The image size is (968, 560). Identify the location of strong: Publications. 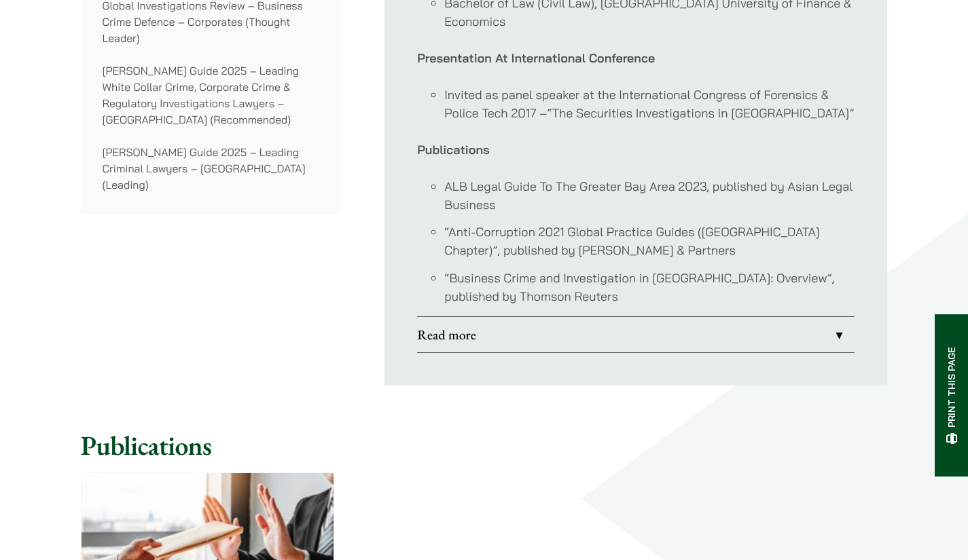
(454, 149).